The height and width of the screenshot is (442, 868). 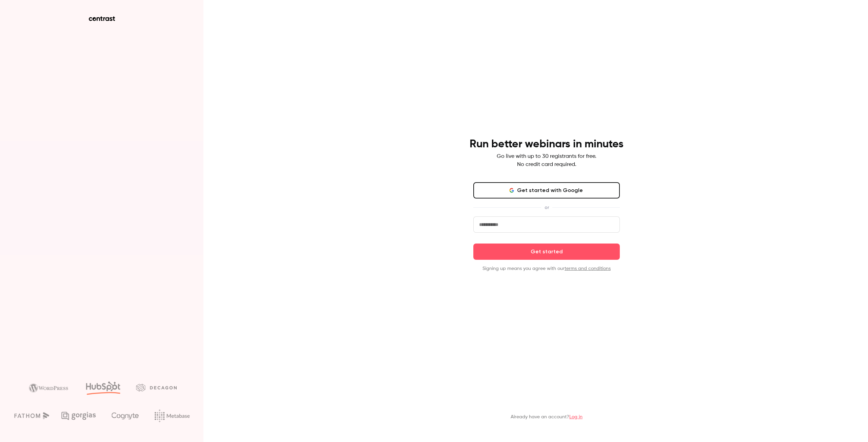 What do you see at coordinates (547, 160) in the screenshot?
I see `p: Go live with up to 30 registrants for free. No credit card required.` at bounding box center [547, 160].